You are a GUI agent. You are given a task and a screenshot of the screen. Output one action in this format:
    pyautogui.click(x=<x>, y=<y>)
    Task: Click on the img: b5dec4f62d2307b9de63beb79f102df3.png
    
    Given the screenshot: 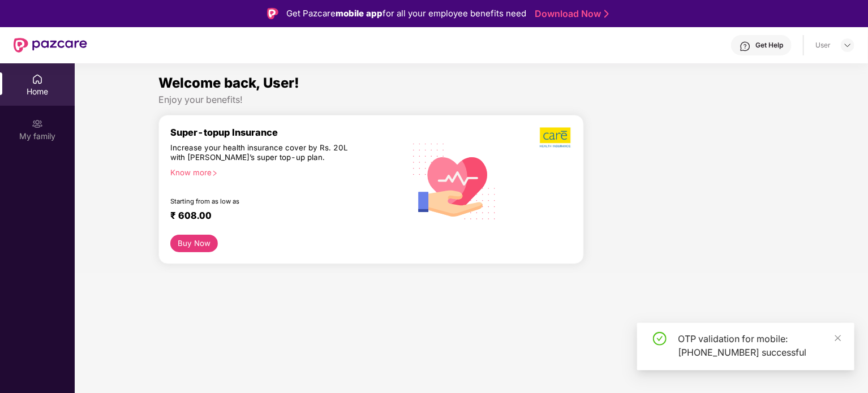 What is the action you would take?
    pyautogui.click(x=556, y=138)
    